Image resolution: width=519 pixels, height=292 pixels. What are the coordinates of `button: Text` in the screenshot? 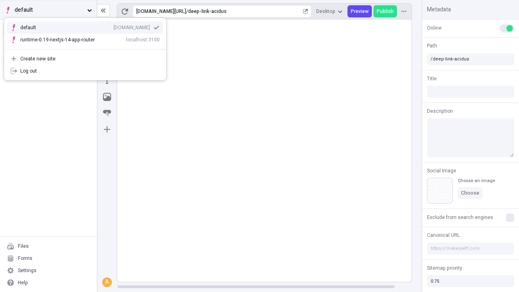 It's located at (107, 81).